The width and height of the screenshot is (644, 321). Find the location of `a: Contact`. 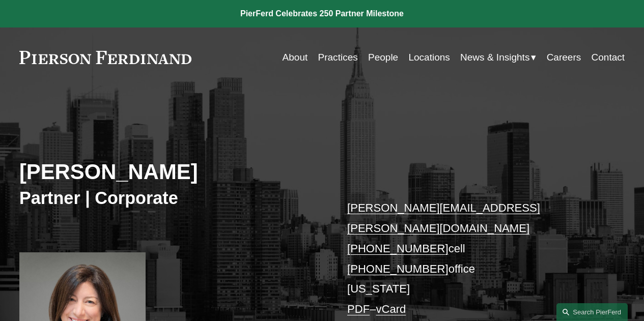

a: Contact is located at coordinates (608, 58).